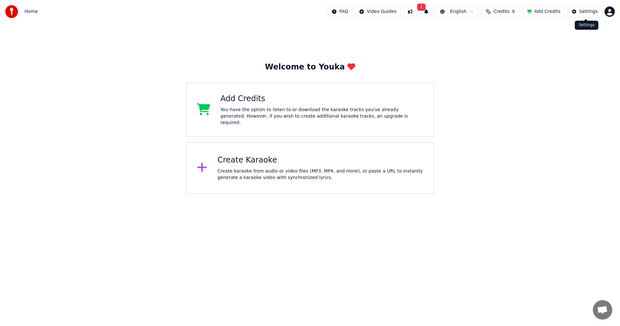 This screenshot has height=326, width=620. I want to click on div: Add Credits, so click(322, 99).